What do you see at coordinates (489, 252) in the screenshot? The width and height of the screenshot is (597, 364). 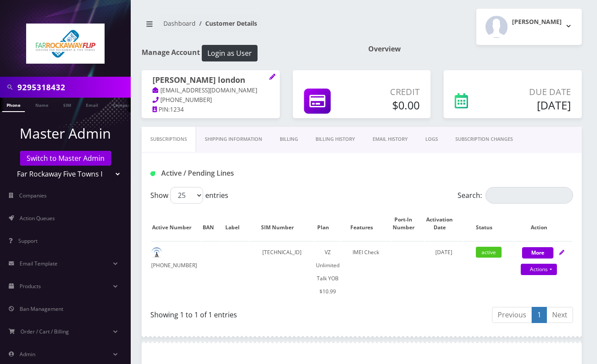 I see `span: active` at bounding box center [489, 252].